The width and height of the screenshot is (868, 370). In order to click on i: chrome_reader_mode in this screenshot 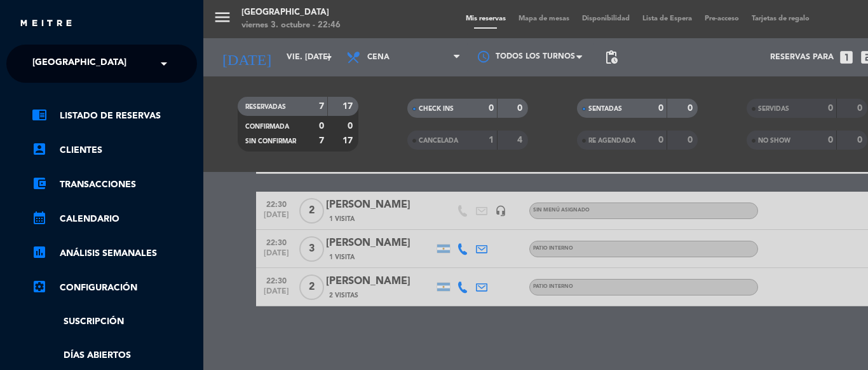, I will do `click(39, 115)`.